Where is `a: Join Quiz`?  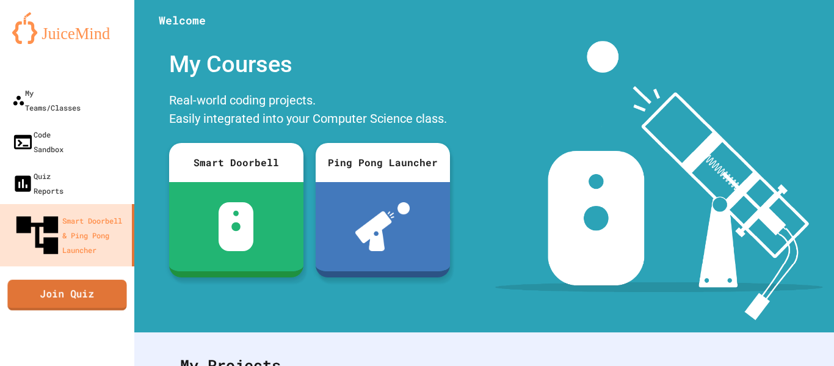
a: Join Quiz is located at coordinates (67, 294).